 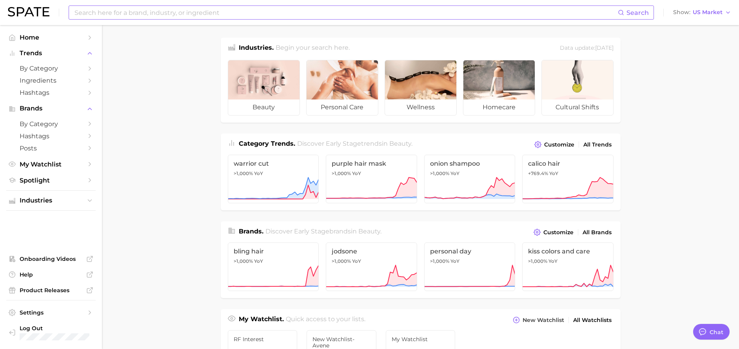 What do you see at coordinates (51, 37) in the screenshot?
I see `a: Home` at bounding box center [51, 37].